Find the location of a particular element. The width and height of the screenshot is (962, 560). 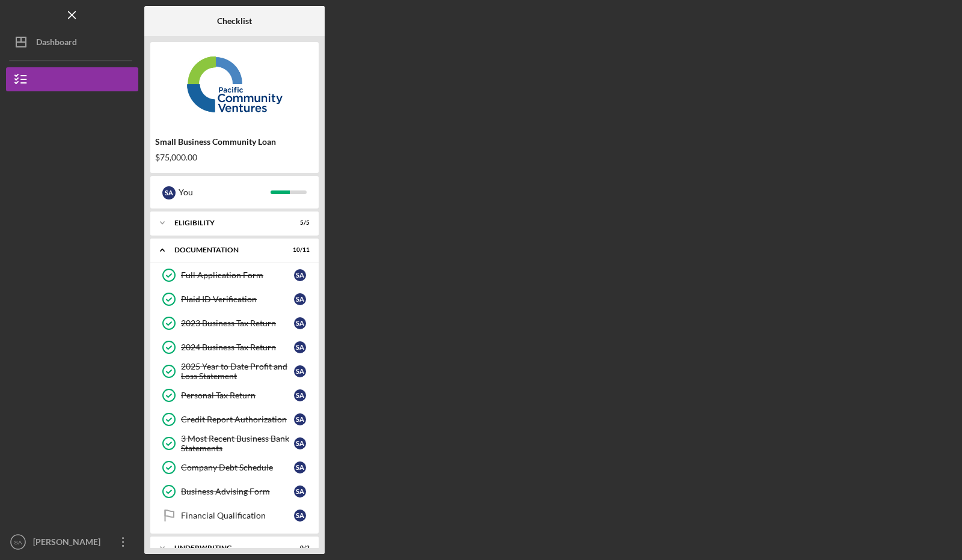

div: Personal Tax Return is located at coordinates (237, 396).